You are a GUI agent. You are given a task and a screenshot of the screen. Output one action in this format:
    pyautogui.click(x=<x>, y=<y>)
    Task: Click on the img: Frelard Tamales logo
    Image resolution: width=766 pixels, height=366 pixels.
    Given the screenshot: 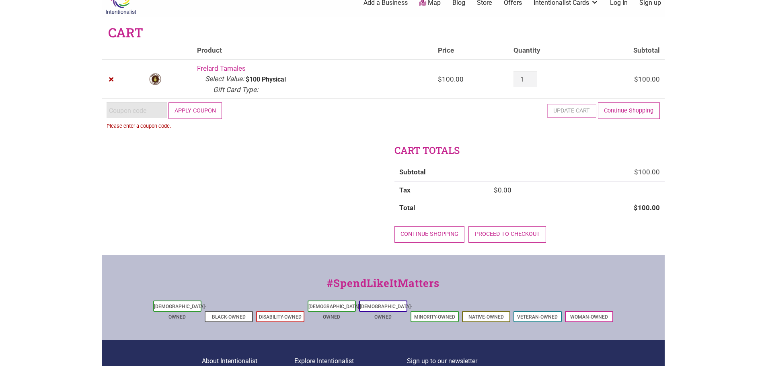 What is the action you would take?
    pyautogui.click(x=155, y=79)
    